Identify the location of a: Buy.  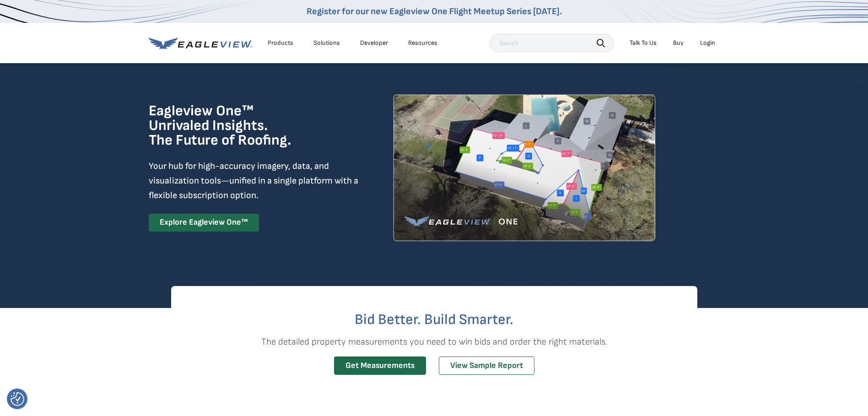
(678, 43).